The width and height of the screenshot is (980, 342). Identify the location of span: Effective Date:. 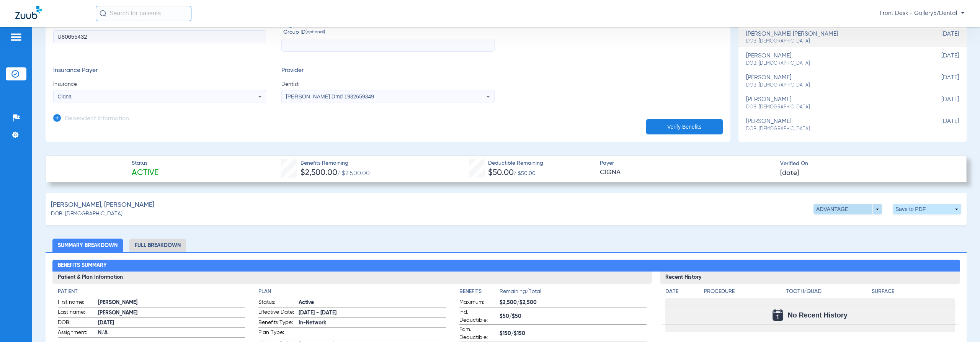
(277, 313).